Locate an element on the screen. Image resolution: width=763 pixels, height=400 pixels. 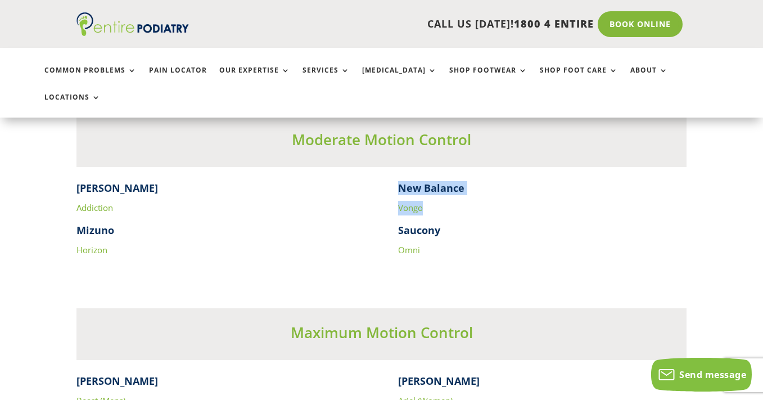
button: Send message is located at coordinates (702, 375).